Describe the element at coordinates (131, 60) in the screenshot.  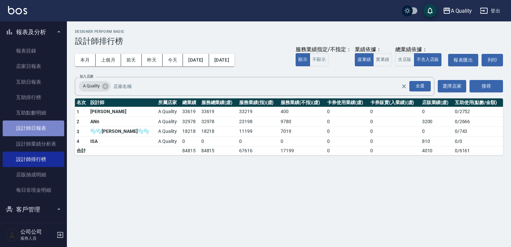
I see `button: 前天` at that location.